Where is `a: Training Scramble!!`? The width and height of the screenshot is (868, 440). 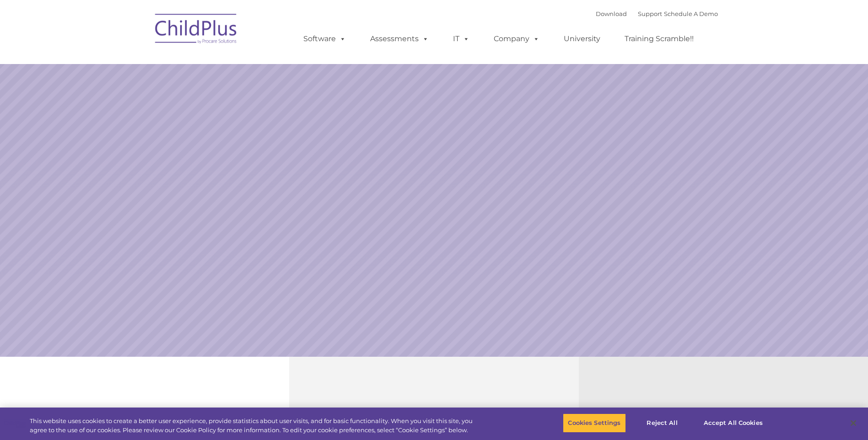
a: Training Scramble!! is located at coordinates (659, 39).